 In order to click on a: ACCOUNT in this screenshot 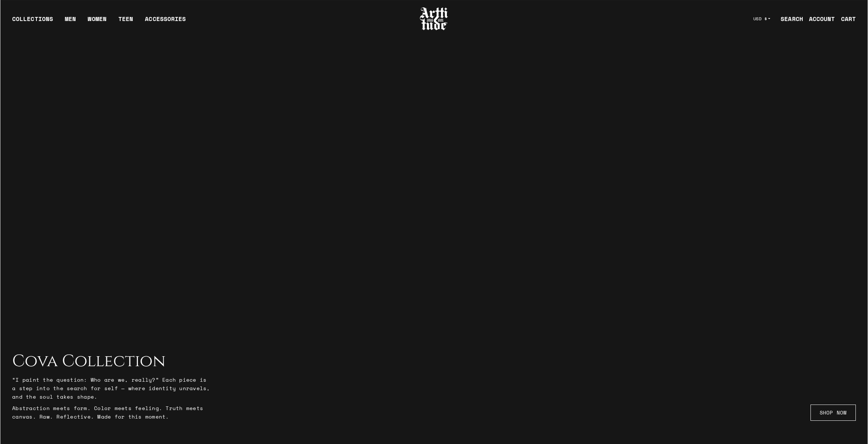, I will do `click(818, 19)`.